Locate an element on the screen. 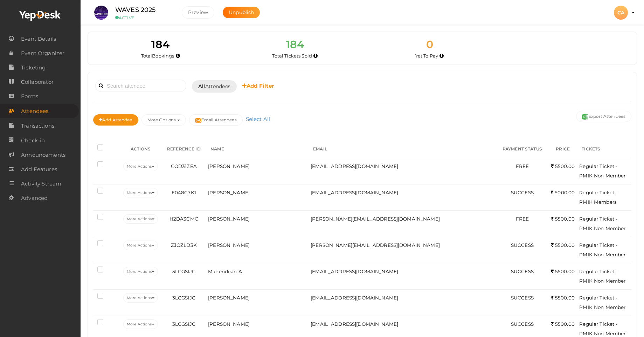 This screenshot has height=337, width=644. span: Ticketing is located at coordinates (33, 68).